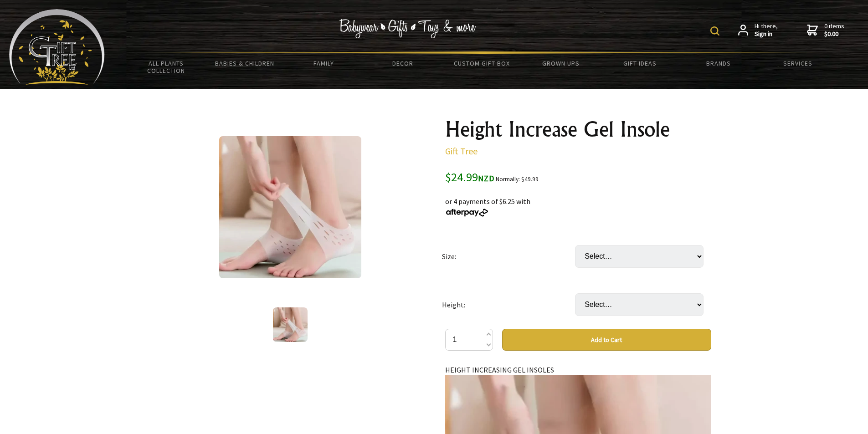 This screenshot has width=868, height=434. I want to click on a: Services, so click(798, 63).